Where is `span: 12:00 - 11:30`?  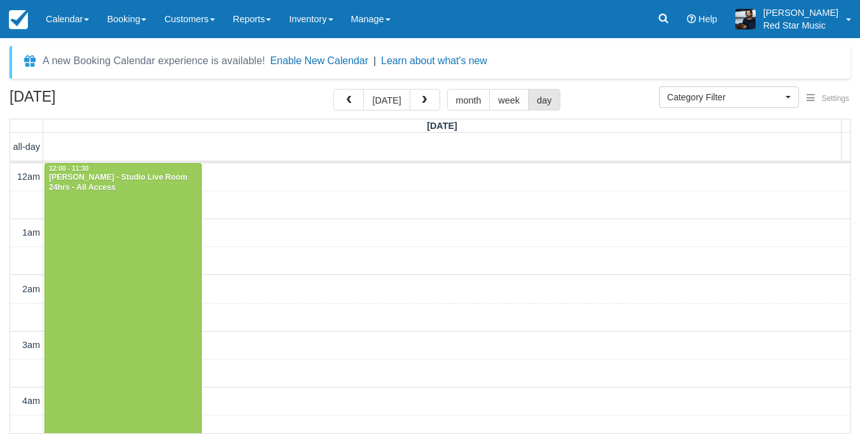 span: 12:00 - 11:30 is located at coordinates (69, 168).